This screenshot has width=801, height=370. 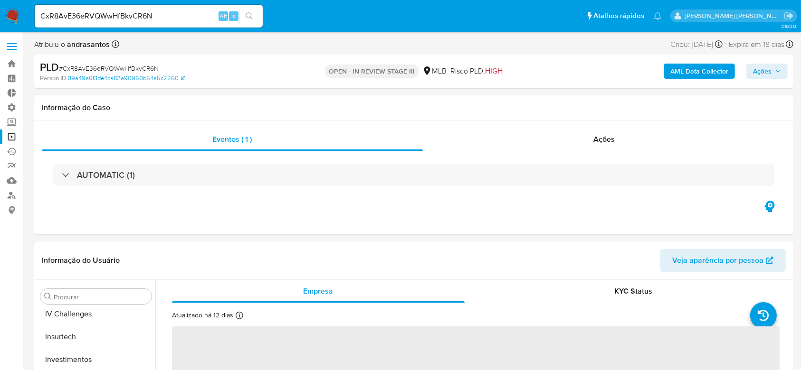 What do you see at coordinates (149, 16) in the screenshot?
I see `input: Pesquise usuários ou casos...` at bounding box center [149, 16].